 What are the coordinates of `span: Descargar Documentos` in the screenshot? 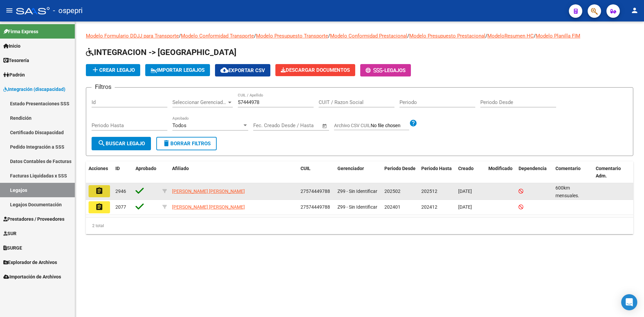 It's located at (315, 70).